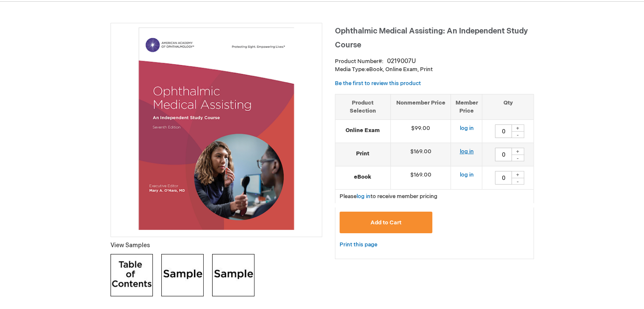 This screenshot has height=309, width=644. Describe the element at coordinates (432, 38) in the screenshot. I see `span: Ophthalmic Medical Assisting: An Independent Study Course` at that location.